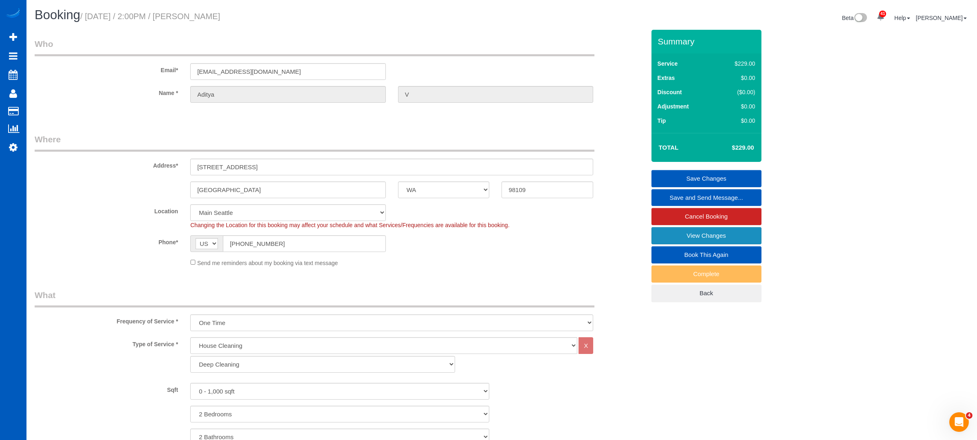 The image size is (977, 440). Describe the element at coordinates (315, 47) in the screenshot. I see `legend: Who` at that location.